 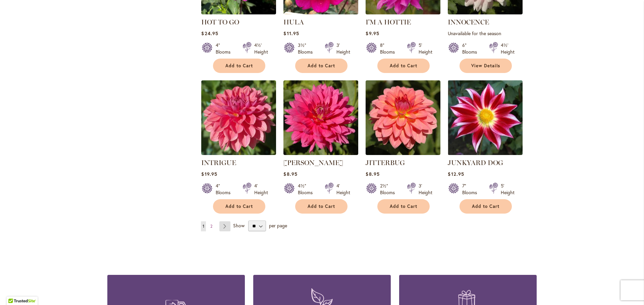 What do you see at coordinates (485, 66) in the screenshot?
I see `a: View Details` at bounding box center [485, 66].